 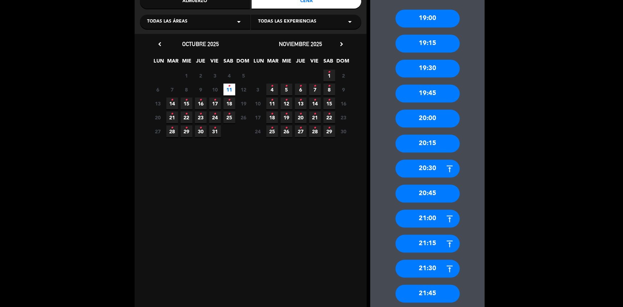 What do you see at coordinates (428, 94) in the screenshot?
I see `div: 19:45` at bounding box center [428, 94].